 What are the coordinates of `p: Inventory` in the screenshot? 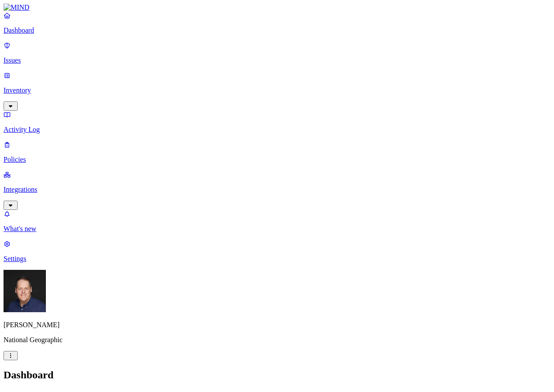 It's located at (277, 90).